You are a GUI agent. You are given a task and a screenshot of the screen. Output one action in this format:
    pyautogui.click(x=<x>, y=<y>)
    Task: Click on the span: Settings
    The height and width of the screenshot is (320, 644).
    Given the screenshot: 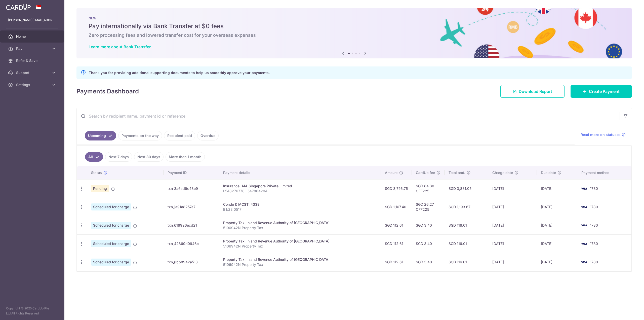 What is the action you would take?
    pyautogui.click(x=33, y=85)
    